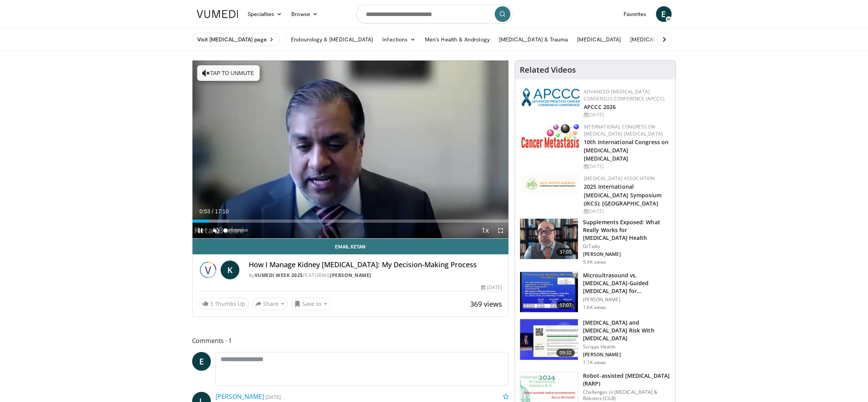 This screenshot has width=868, height=402. What do you see at coordinates (237, 230) in the screenshot?
I see `div: Volume Level` at bounding box center [237, 230].